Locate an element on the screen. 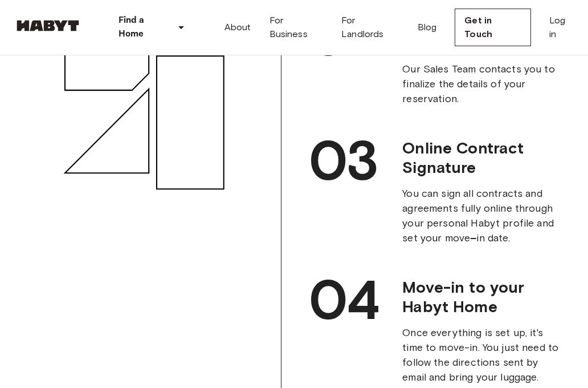 The height and width of the screenshot is (388, 588). span: 03 is located at coordinates (343, 161).